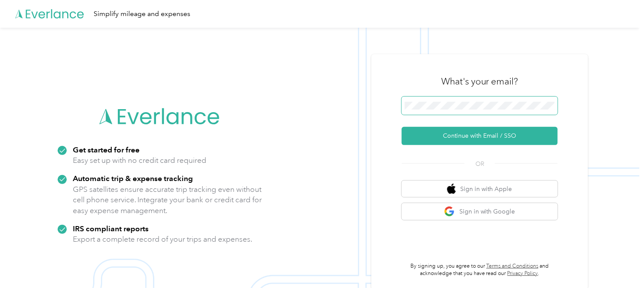  I want to click on img: apple logo, so click(452, 189).